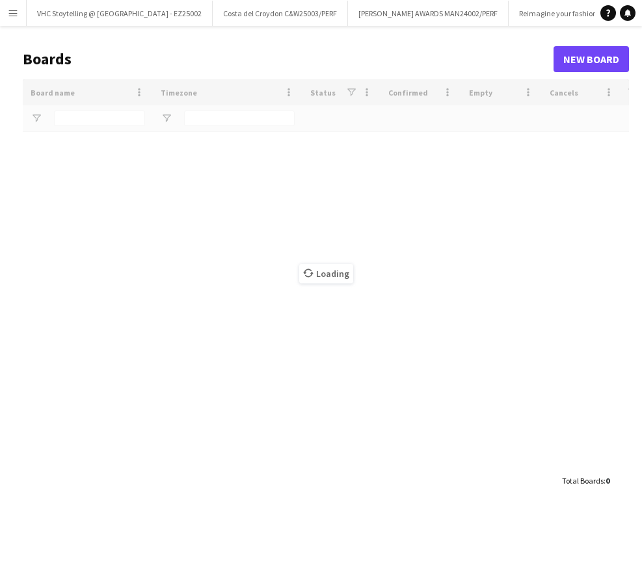 The width and height of the screenshot is (642, 585). I want to click on span: Loading, so click(326, 274).